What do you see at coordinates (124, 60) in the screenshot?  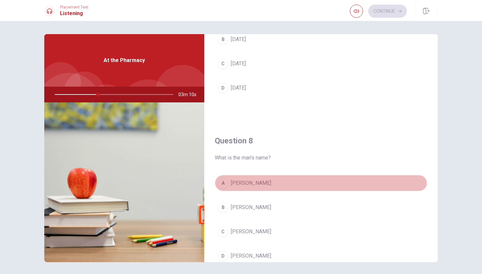 I see `span: At the Pharmacy` at bounding box center [124, 60].